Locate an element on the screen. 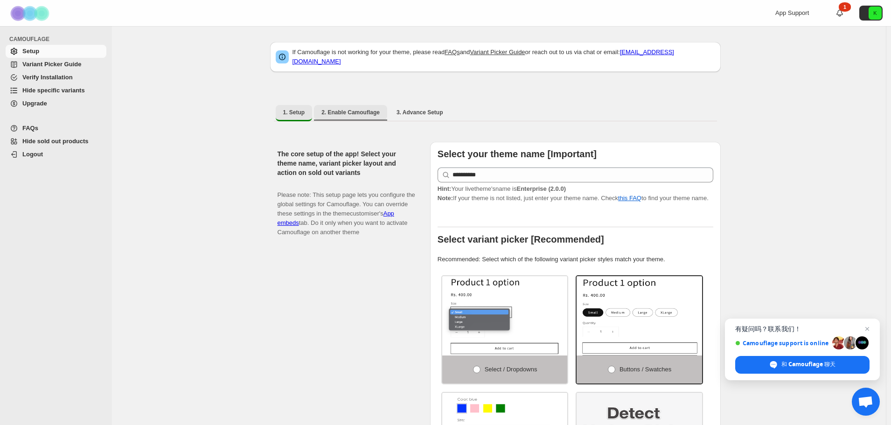  span: Camouflage support is online is located at coordinates (782, 343).